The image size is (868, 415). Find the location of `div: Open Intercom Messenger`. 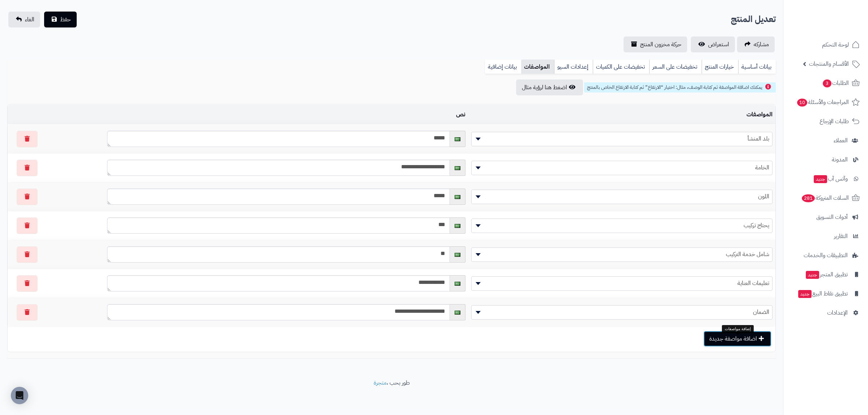

div: Open Intercom Messenger is located at coordinates (19, 396).